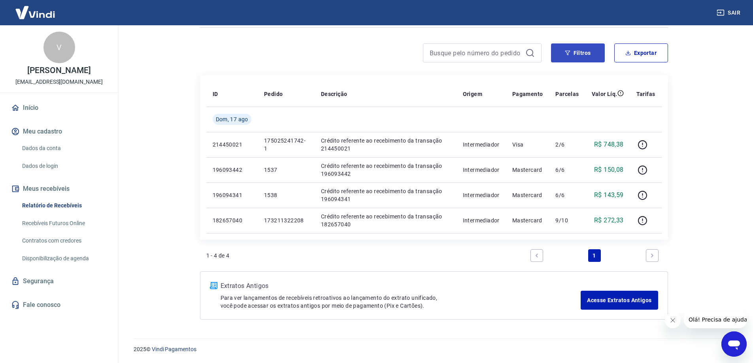  I want to click on a: Acesse Extratos Antigos, so click(619, 300).